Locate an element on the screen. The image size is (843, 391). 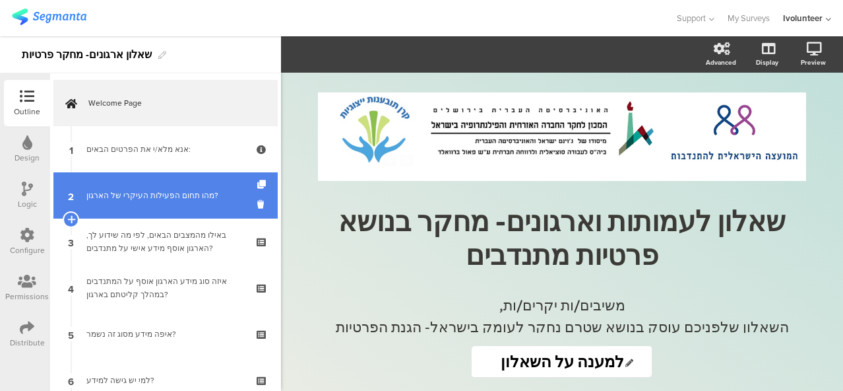
span: 3 is located at coordinates (71, 241).